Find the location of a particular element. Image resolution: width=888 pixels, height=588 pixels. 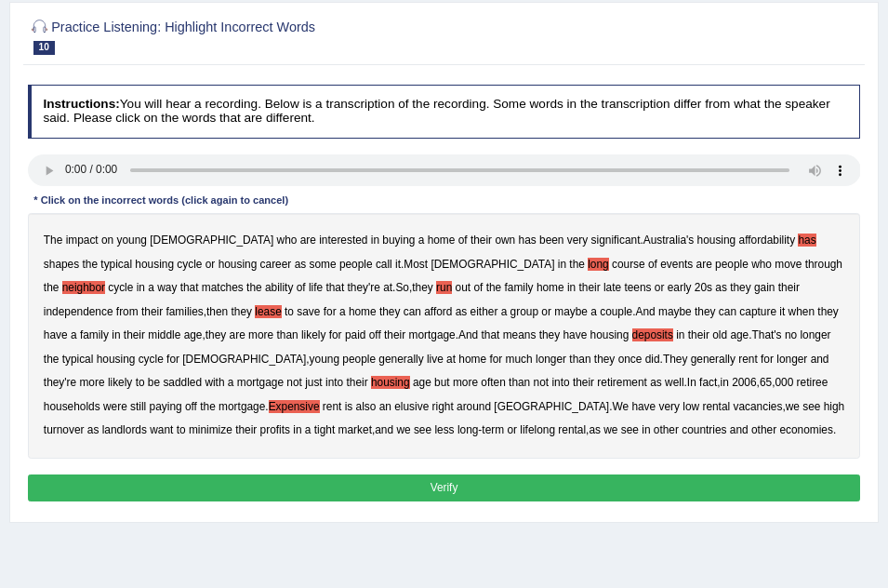

b: or is located at coordinates (210, 264).